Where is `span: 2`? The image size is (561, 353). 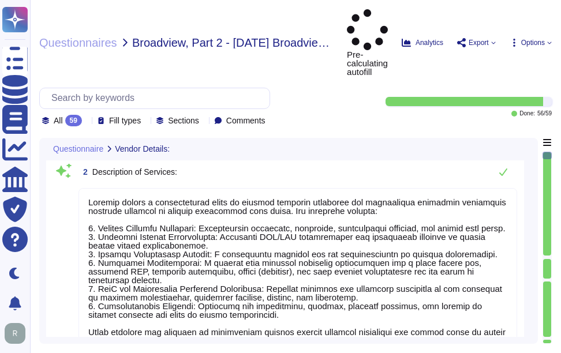
span: 2 is located at coordinates (83, 172).